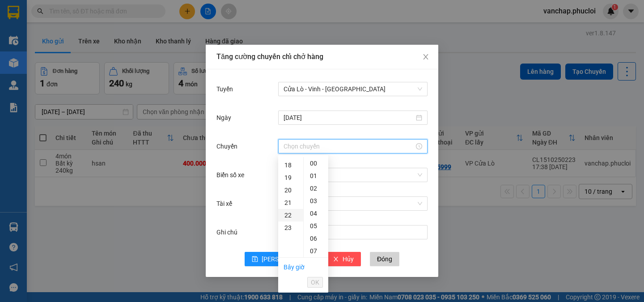 This screenshot has height=302, width=644. Describe the element at coordinates (316, 189) in the screenshot. I see `div: 02` at that location.